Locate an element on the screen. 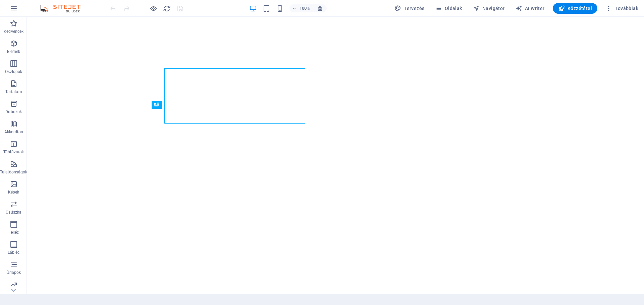  button: Oldalak is located at coordinates (449, 8).